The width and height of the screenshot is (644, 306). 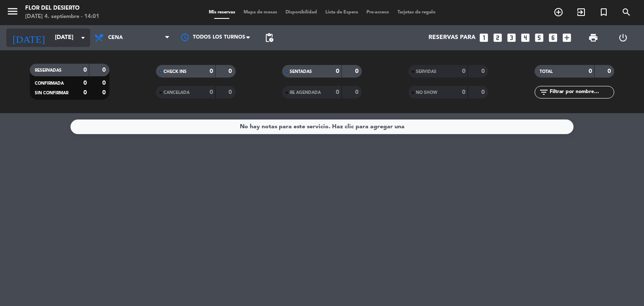 What do you see at coordinates (567, 38) in the screenshot?
I see `i: add_box` at bounding box center [567, 38].